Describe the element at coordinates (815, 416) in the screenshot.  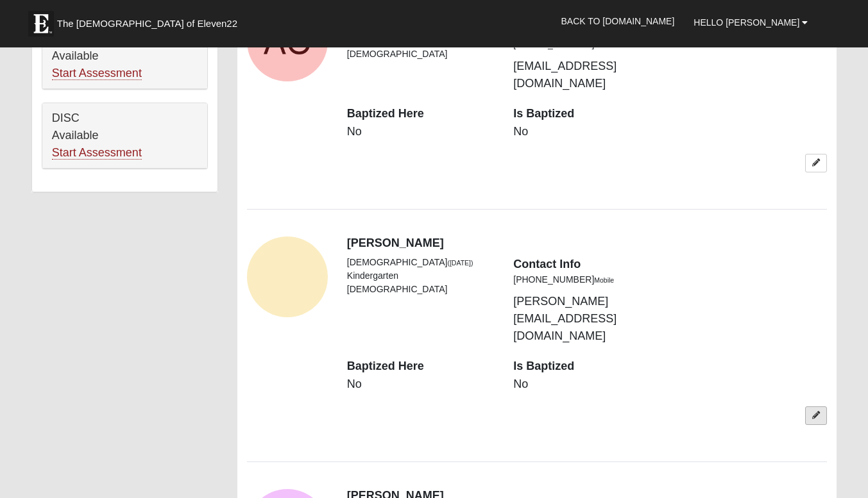
I see `a: Edit Isabel Escobar` at that location.